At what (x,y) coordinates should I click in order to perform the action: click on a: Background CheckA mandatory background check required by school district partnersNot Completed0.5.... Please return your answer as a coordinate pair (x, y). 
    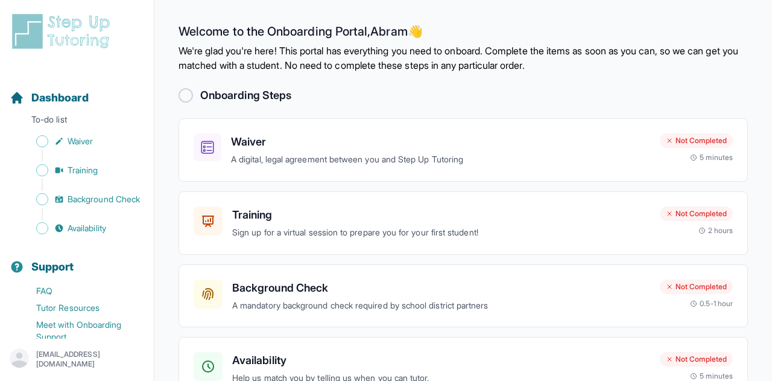
    Looking at the image, I should click on (463, 296).